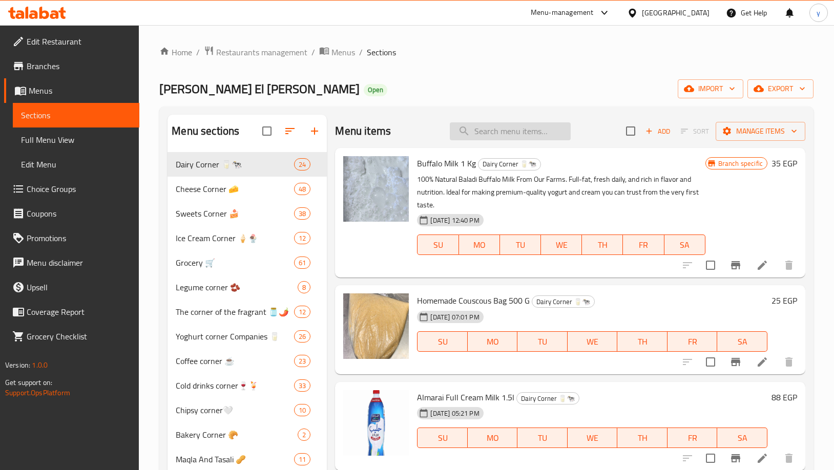 The height and width of the screenshot is (470, 834). Describe the element at coordinates (29, 383) in the screenshot. I see `span: Get support on:` at that location.